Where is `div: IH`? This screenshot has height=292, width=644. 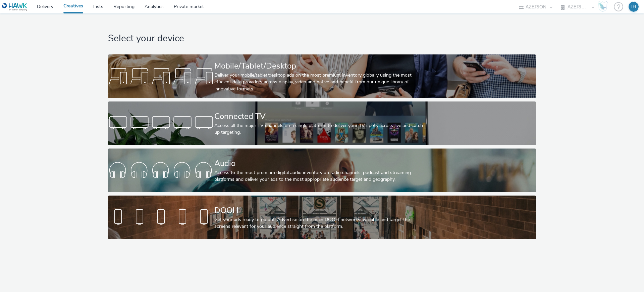
div: IH is located at coordinates (634, 7).